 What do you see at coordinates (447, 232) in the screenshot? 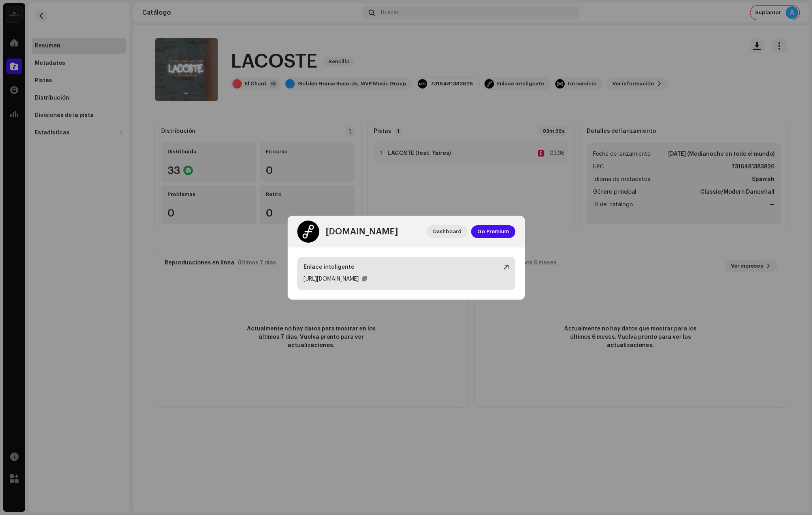
I see `button: Dashboard` at bounding box center [447, 232].